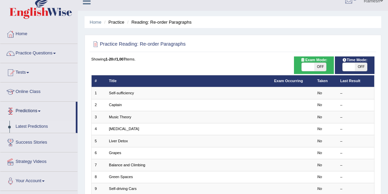  Describe the element at coordinates (98, 93) in the screenshot. I see `td: 1` at that location.